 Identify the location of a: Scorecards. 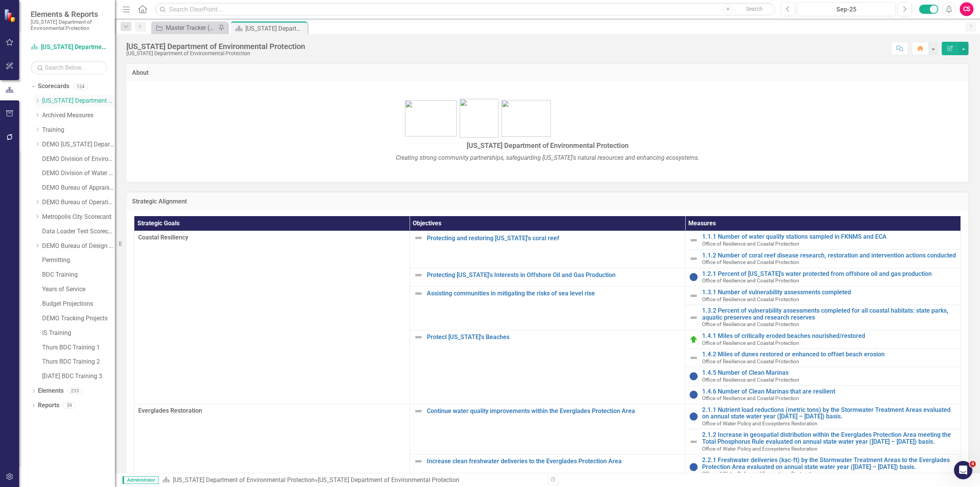
(54, 86).